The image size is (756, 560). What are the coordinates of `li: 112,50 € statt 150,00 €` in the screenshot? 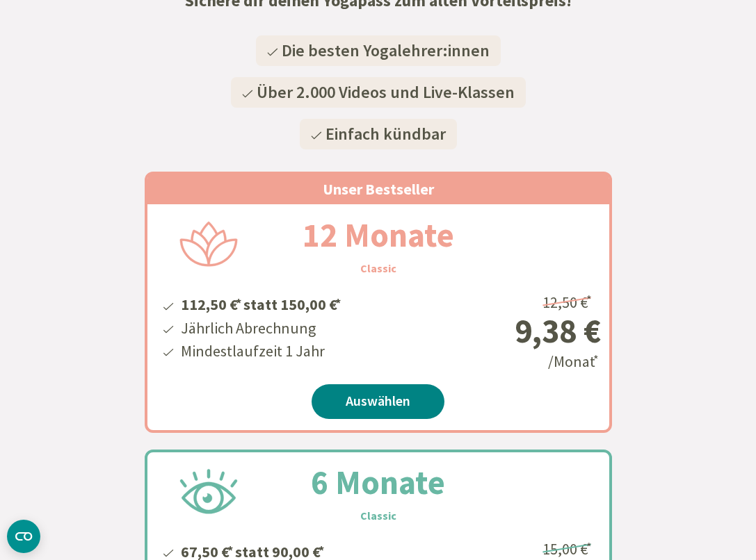 It's located at (261, 303).